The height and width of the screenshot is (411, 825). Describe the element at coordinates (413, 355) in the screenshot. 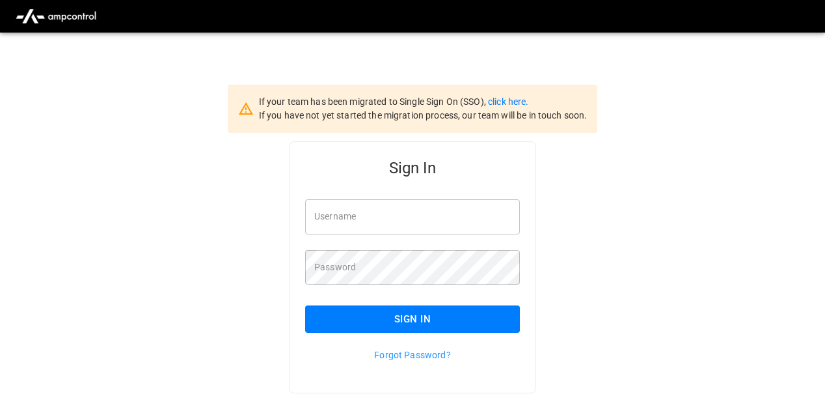

I see `p: Forgot Password?` at that location.